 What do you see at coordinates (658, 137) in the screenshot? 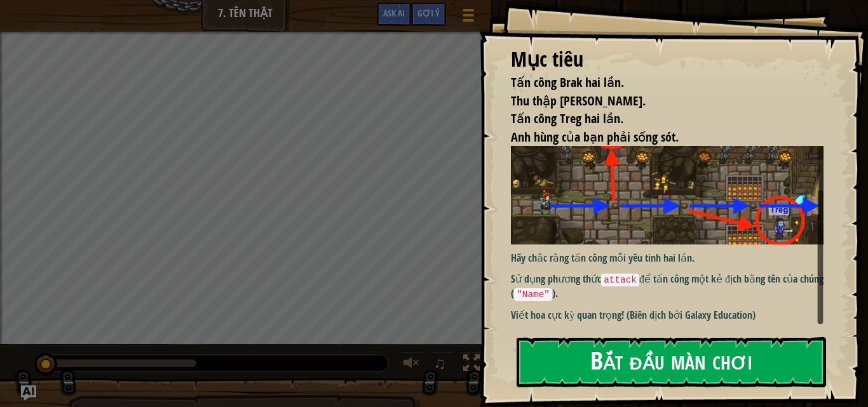
I see `li: Anh hùng của bạn phải sống sót.` at bounding box center [658, 137].